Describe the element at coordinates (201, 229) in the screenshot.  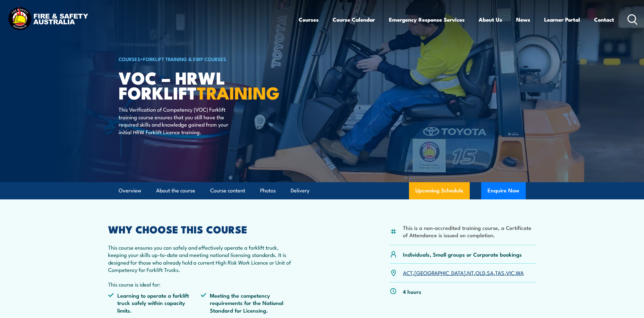
I see `h2: WHY CHOOSE THIS COURSE` at that location.